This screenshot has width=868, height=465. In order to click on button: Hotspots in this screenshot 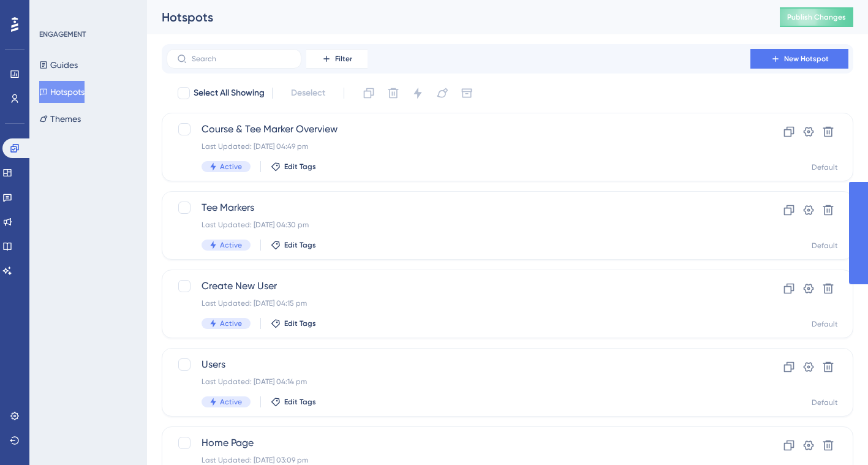, I will do `click(62, 92)`.